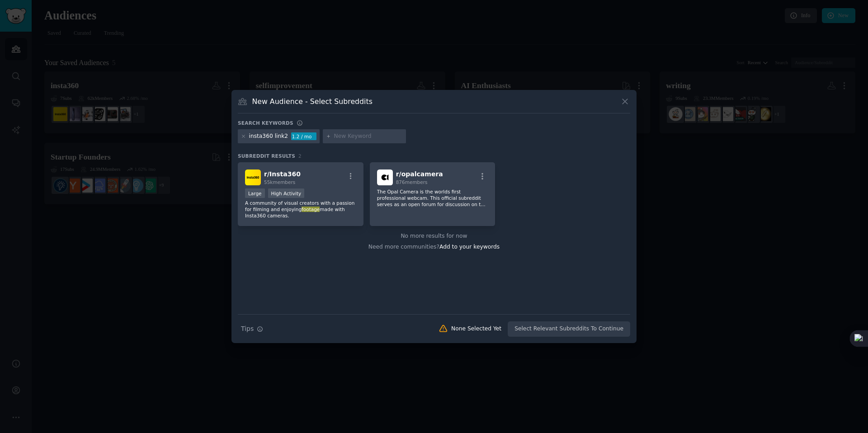 The height and width of the screenshot is (433, 868). I want to click on span: Tips, so click(247, 329).